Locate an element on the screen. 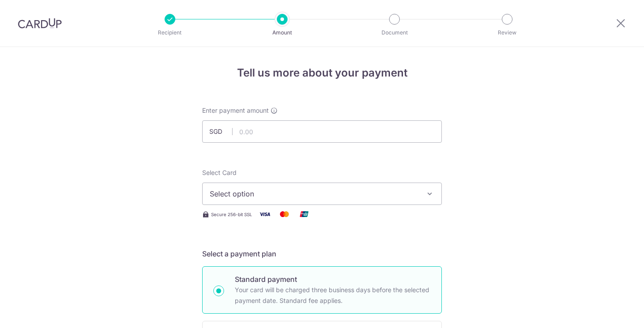 Image resolution: width=644 pixels, height=328 pixels. p: Recipient is located at coordinates (170, 33).